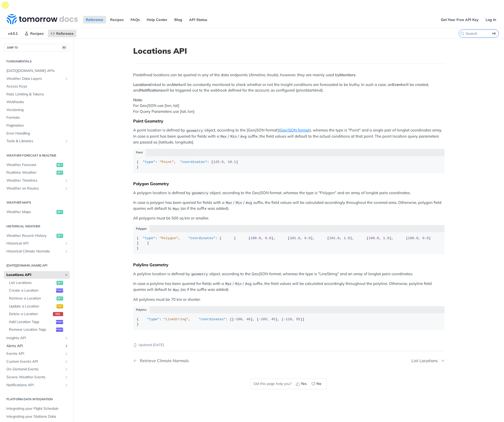 Image resolution: width=504 pixels, height=422 pixels. I want to click on span: Error Handling, so click(37, 134).